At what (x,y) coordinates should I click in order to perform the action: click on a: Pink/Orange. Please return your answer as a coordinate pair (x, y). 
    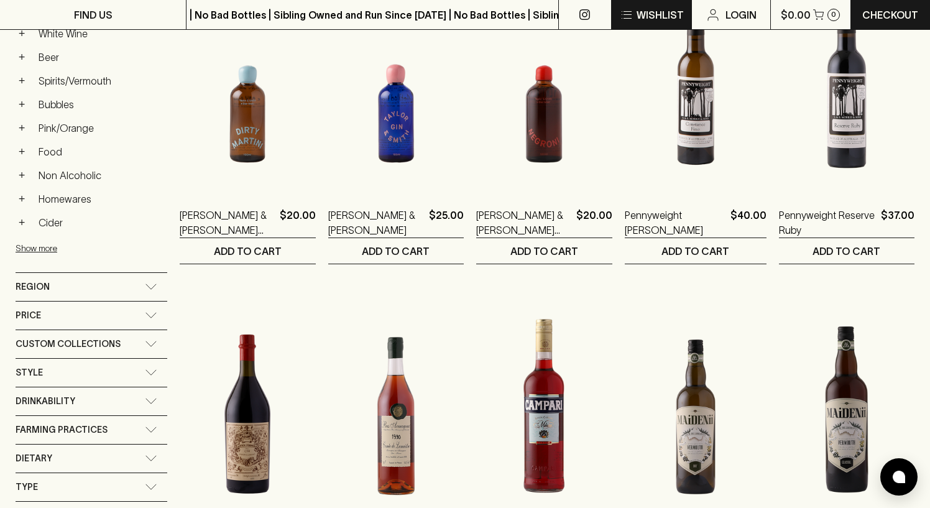
    Looking at the image, I should click on (100, 128).